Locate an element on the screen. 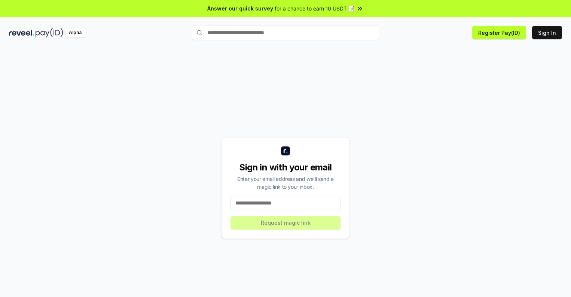 This screenshot has width=571, height=297. img: pay_id is located at coordinates (49, 33).